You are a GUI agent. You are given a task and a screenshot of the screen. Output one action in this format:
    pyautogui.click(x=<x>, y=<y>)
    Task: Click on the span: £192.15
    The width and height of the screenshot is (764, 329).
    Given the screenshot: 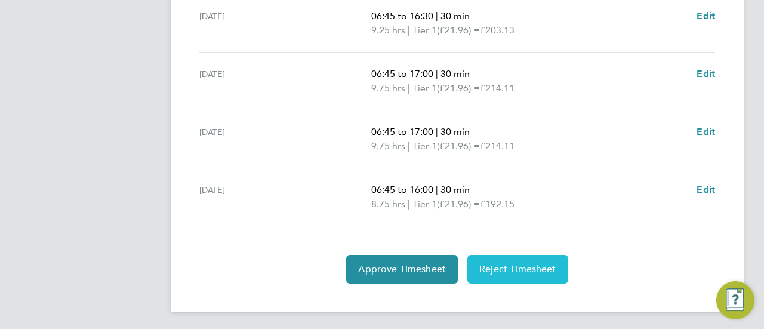 What is the action you would take?
    pyautogui.click(x=497, y=203)
    